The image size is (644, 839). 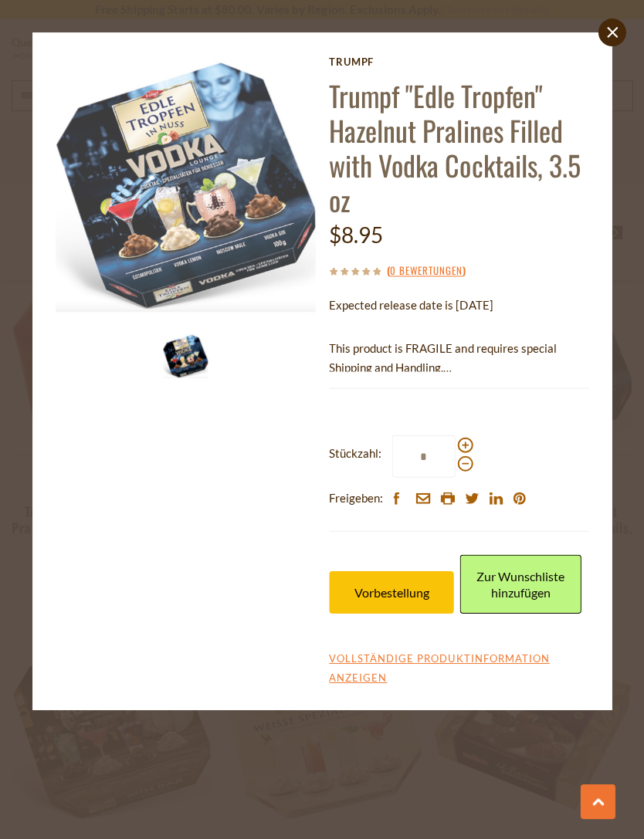 What do you see at coordinates (454, 147) in the screenshot?
I see `a: Trumpf "Edle Tropfen" Hazelnut Pralines Filled with Vodka Cocktails, 3.5 oz` at bounding box center [454, 147].